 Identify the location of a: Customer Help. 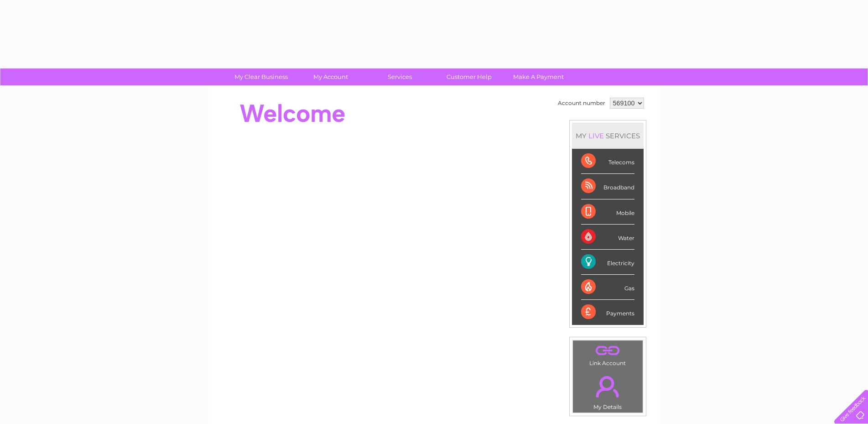
(469, 76).